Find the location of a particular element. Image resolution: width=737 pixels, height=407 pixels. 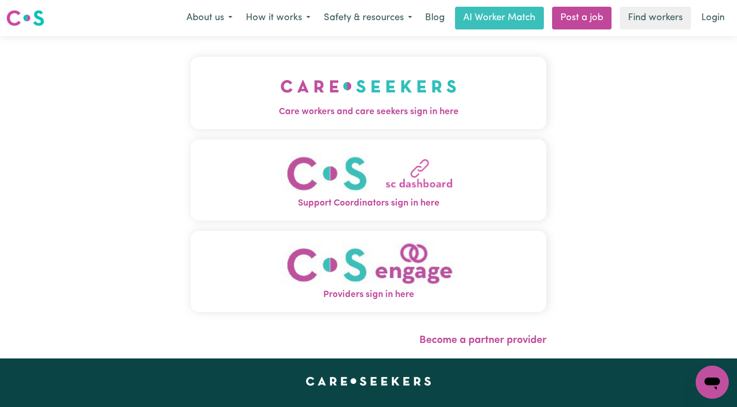

a: Become a partner provider is located at coordinates (483, 340).